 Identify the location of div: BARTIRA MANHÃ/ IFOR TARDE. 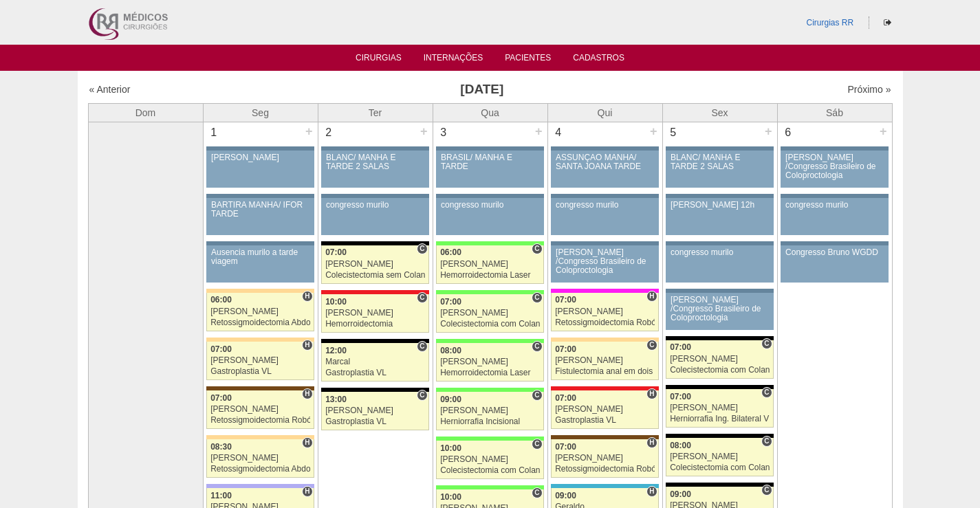
(260, 210).